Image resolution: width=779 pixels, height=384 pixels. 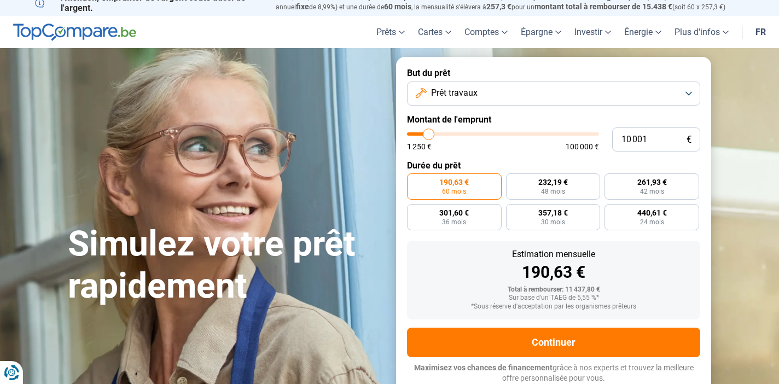 What do you see at coordinates (652, 191) in the screenshot?
I see `span: 42 mois` at bounding box center [652, 191].